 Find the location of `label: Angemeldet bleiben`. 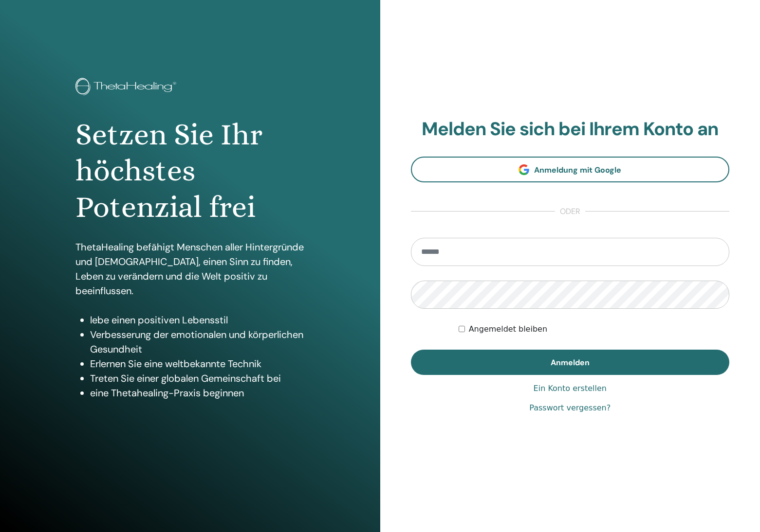

label: Angemeldet bleiben is located at coordinates (508, 329).